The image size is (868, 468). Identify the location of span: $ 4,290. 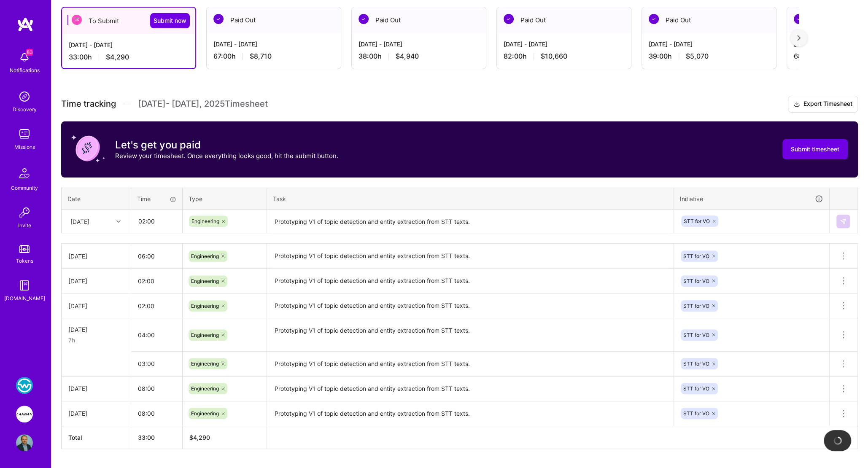
(199, 437).